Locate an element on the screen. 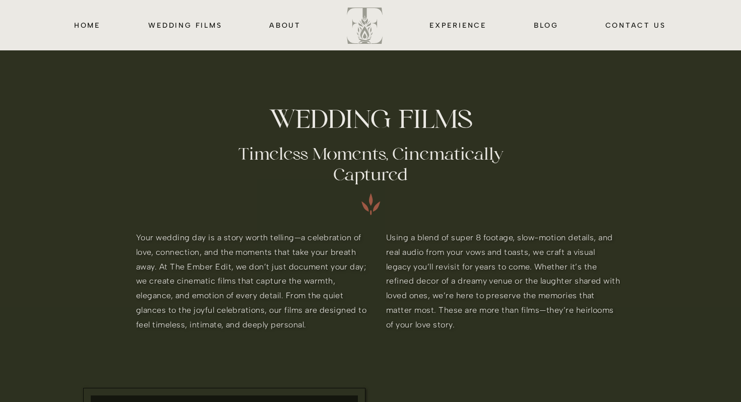 The width and height of the screenshot is (741, 402). p: Your wedding day is a story worth telling—a celebration of love, connection, and the moments that... is located at coordinates (379, 283).